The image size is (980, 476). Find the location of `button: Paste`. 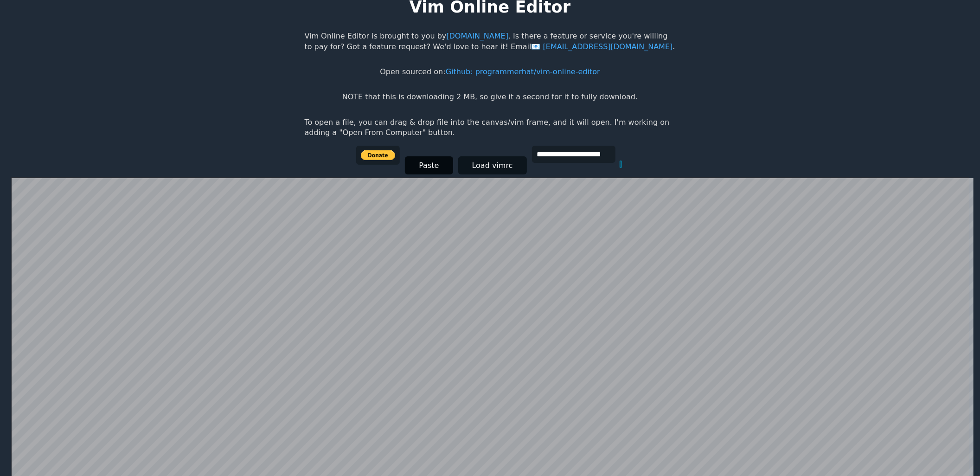

button: Paste is located at coordinates (429, 165).